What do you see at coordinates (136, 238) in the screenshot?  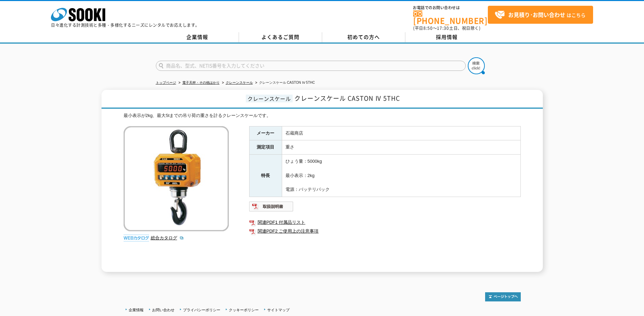 I see `img: webカタログ` at bounding box center [136, 238].